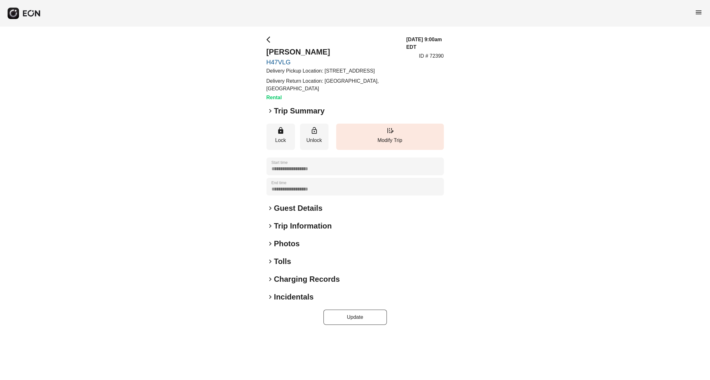 Image resolution: width=710 pixels, height=380 pixels. I want to click on button: Unlock, so click(314, 137).